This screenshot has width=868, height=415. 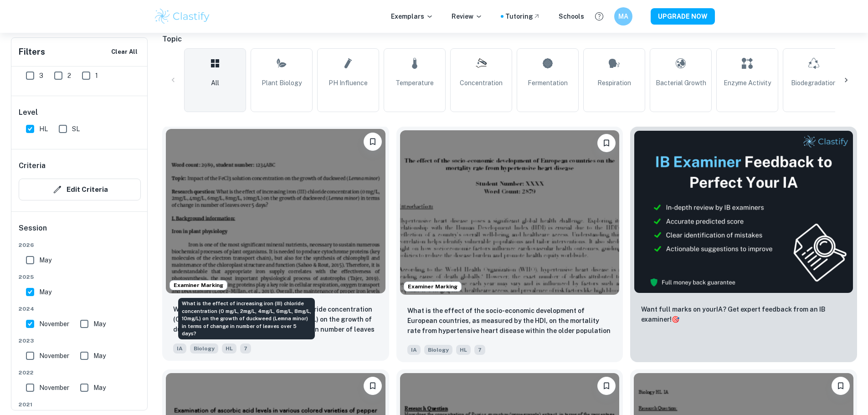 I want to click on a: Schools, so click(x=571, y=16).